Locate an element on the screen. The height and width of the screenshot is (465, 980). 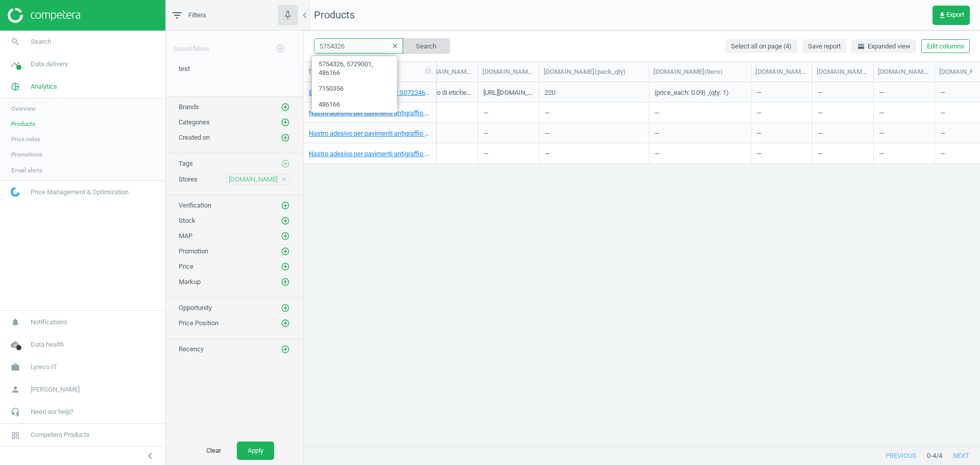
button: Save report is located at coordinates (824, 46).